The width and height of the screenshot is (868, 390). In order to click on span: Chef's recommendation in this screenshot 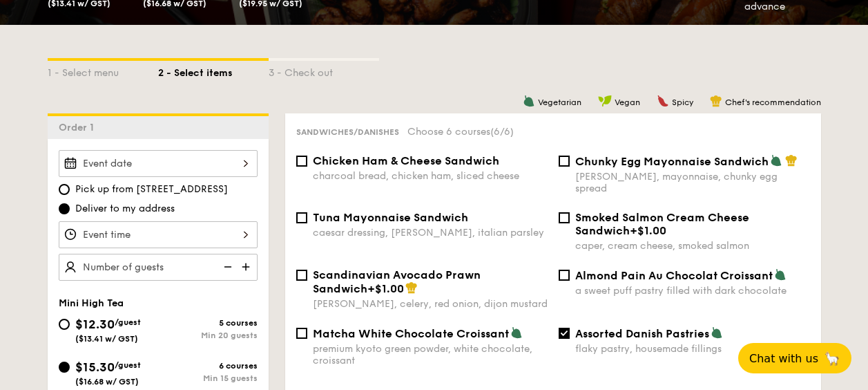, I will do `click(773, 102)`.